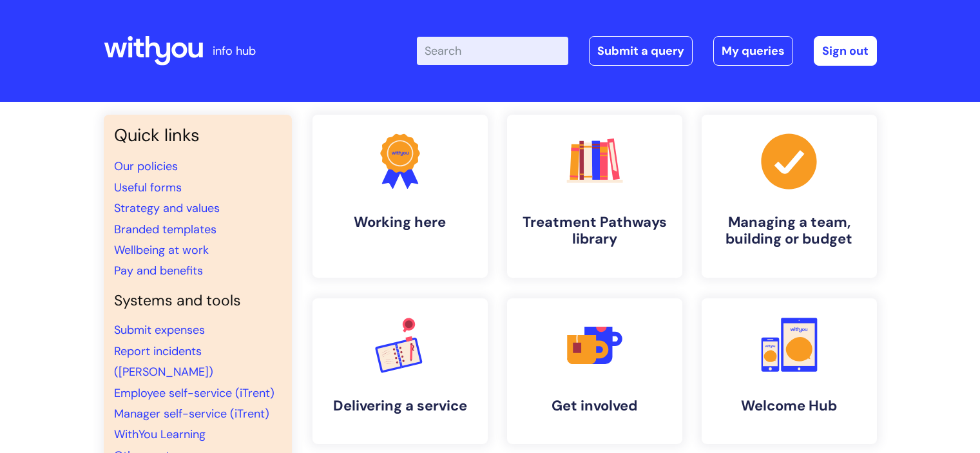  Describe the element at coordinates (789, 196) in the screenshot. I see `a: Managing a team, building or budget` at that location.